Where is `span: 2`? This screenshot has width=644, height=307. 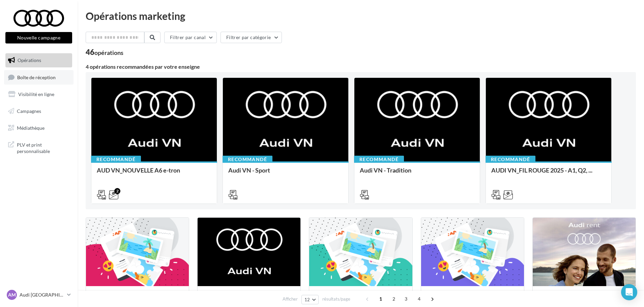 span: 2 is located at coordinates (394, 299).